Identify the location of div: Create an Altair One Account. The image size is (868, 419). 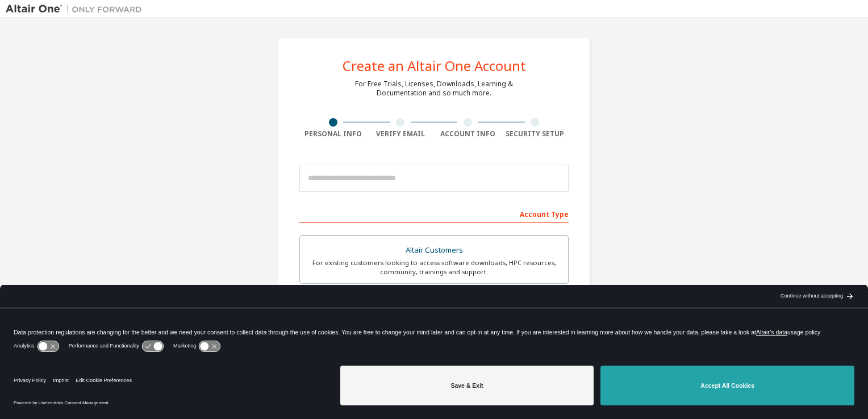
(434, 66).